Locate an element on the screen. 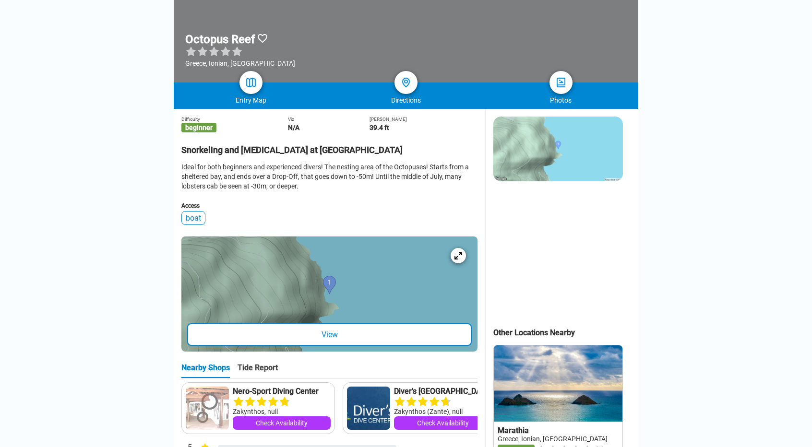 The height and width of the screenshot is (447, 812). div: Zakynthos, null is located at coordinates (282, 412).